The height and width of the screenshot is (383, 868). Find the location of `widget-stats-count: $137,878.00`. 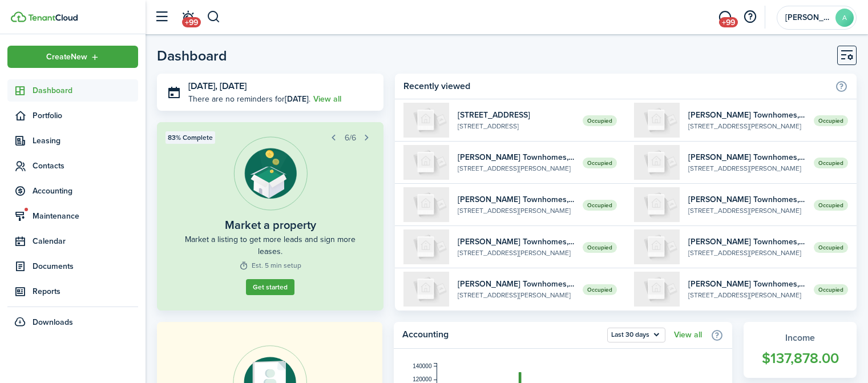

widget-stats-count: $137,878.00 is located at coordinates (800, 358).